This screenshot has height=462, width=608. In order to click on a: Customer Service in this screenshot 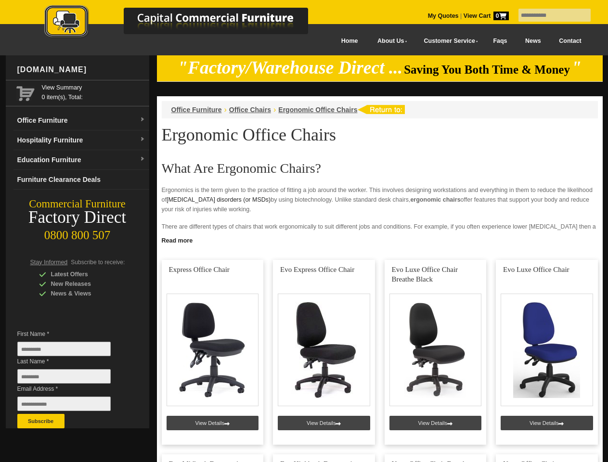, I will do `click(449, 41)`.